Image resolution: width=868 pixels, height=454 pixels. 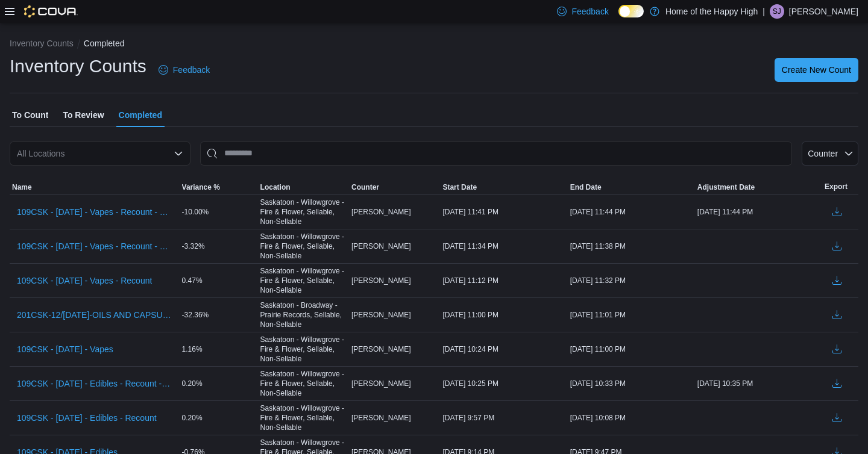 What do you see at coordinates (104, 43) in the screenshot?
I see `button: Completed` at bounding box center [104, 43].